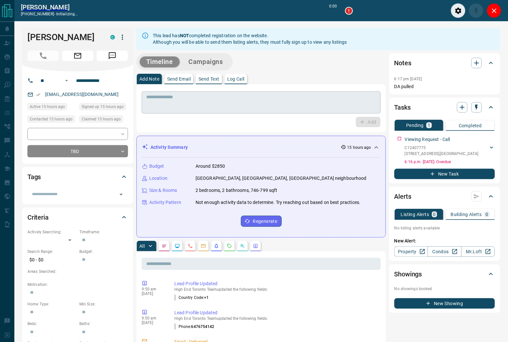 This screenshot has width=508, height=342. I want to click on div: Showings, so click(444, 274).